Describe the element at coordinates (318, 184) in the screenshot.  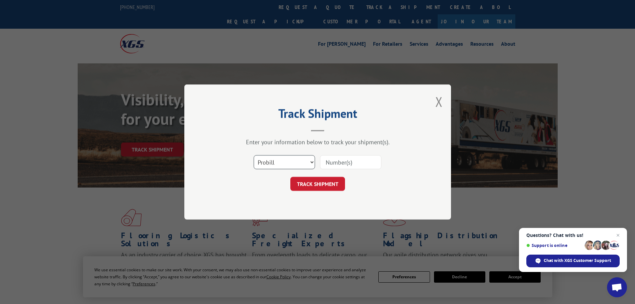
I see `button: TRACK SHIPMENT` at that location.